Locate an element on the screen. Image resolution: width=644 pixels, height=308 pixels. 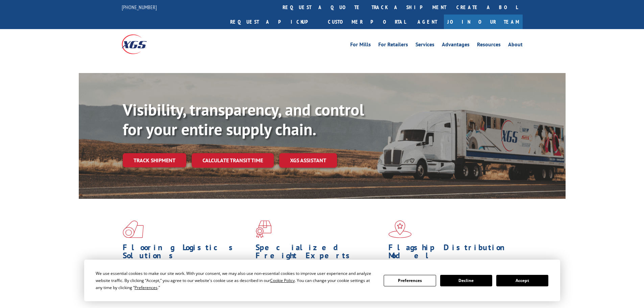
a: For Retailers is located at coordinates (393, 45).